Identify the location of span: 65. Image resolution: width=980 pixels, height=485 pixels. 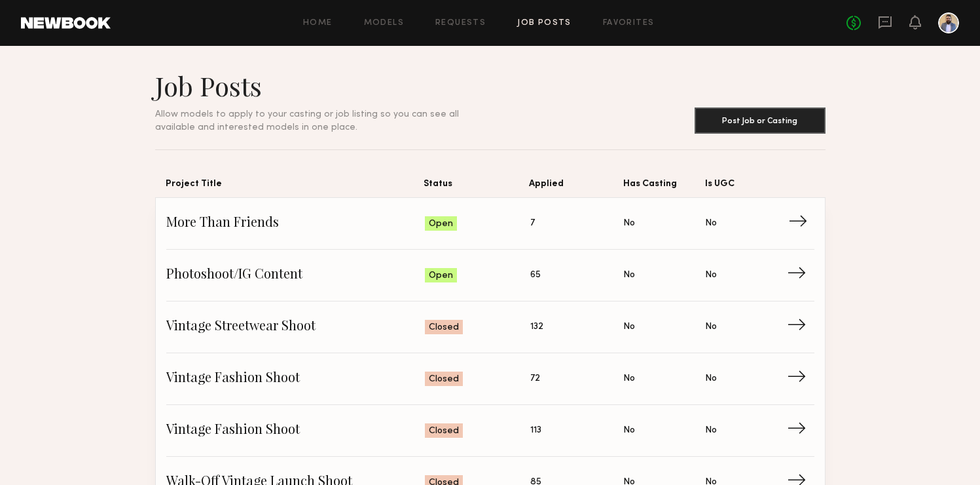
(536, 275).